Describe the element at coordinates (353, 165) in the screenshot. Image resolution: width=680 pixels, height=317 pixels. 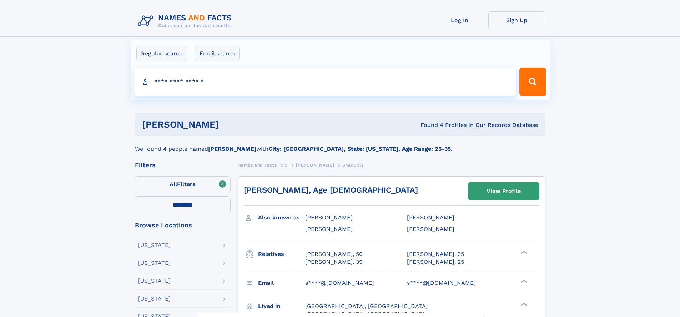
I see `span: Shaquille` at that location.